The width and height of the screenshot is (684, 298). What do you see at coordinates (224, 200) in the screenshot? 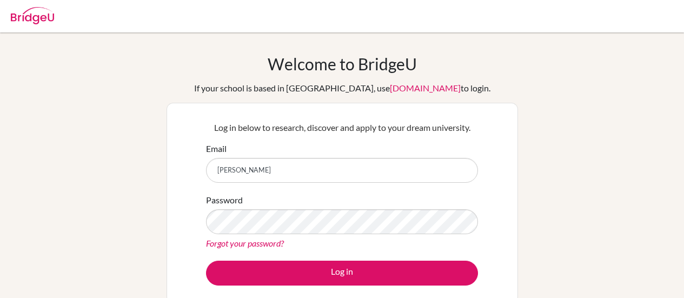
I see `label: Password` at bounding box center [224, 200].